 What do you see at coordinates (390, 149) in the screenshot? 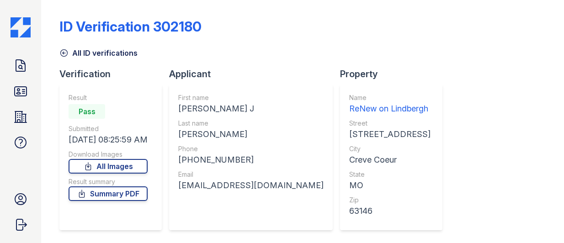
I see `div: City` at bounding box center [390, 149].